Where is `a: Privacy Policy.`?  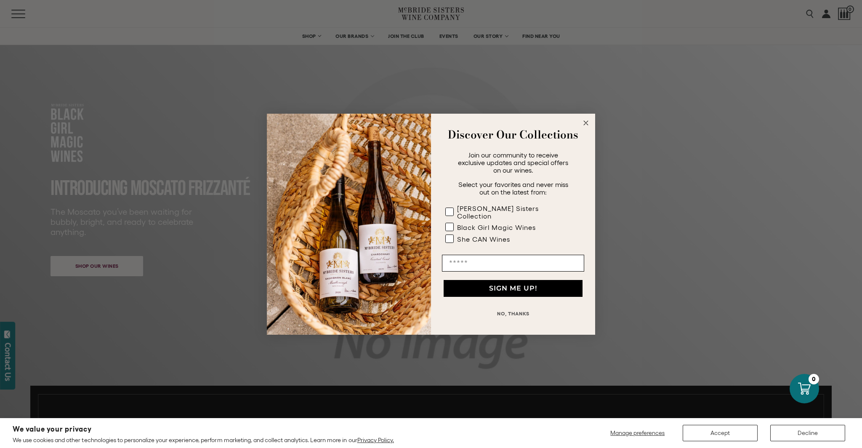 a: Privacy Policy. is located at coordinates (375, 440).